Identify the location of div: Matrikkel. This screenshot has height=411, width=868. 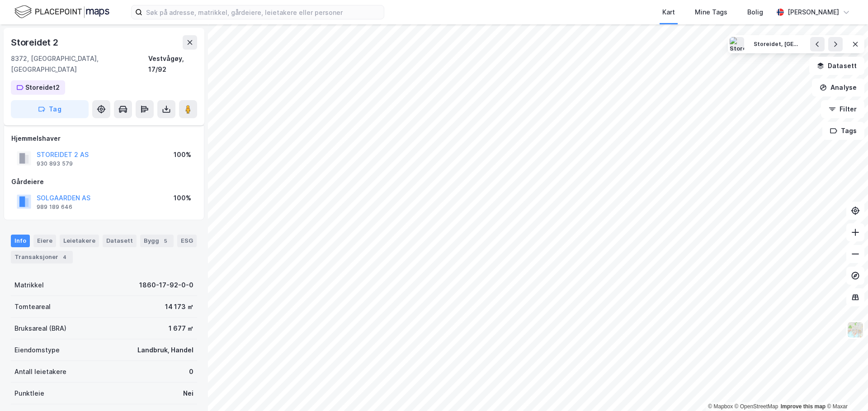
(29, 286).